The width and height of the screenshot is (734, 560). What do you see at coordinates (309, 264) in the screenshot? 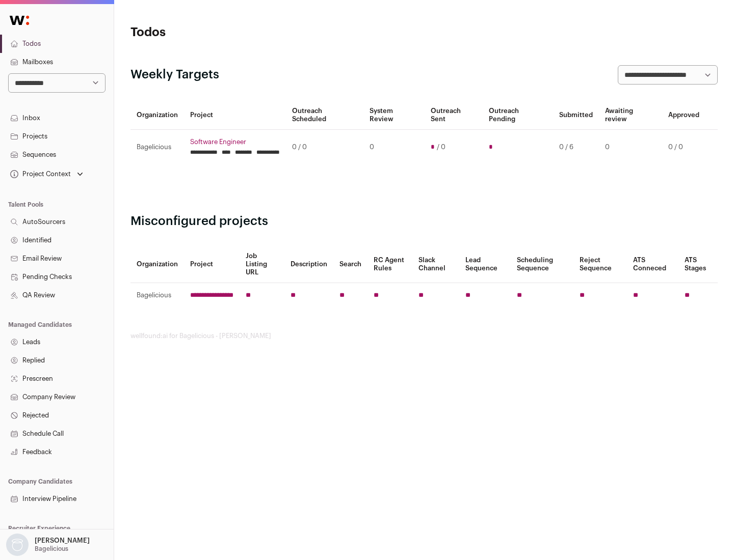
I see `th: Description` at bounding box center [309, 264].